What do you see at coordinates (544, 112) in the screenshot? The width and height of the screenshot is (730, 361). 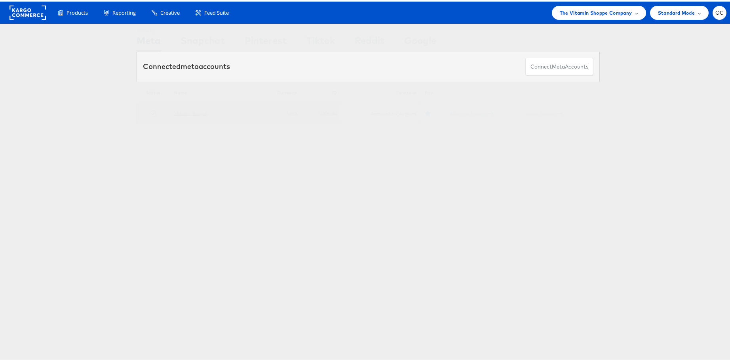 I see `a: Graph Explorer` at bounding box center [544, 112].